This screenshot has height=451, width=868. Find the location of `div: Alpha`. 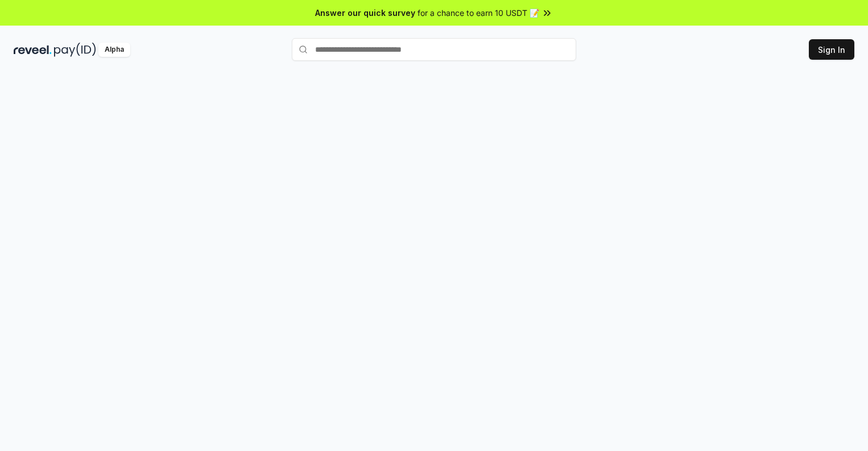

div: Alpha is located at coordinates (114, 50).